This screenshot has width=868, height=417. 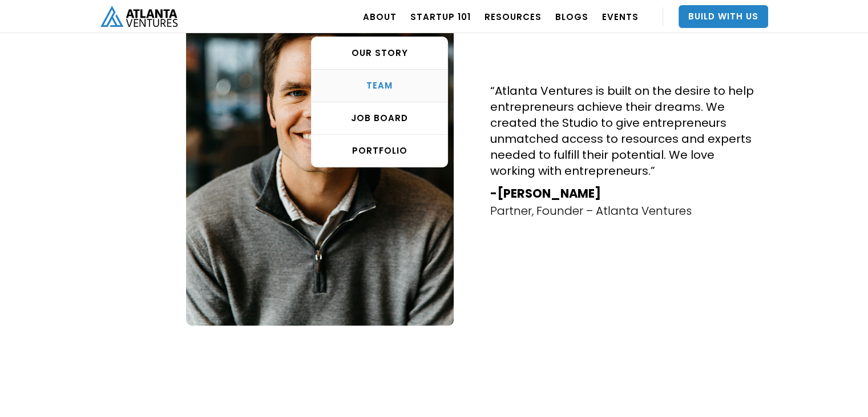 I want to click on p: Partner, Founder – Atlanta Ventures, so click(x=591, y=211).